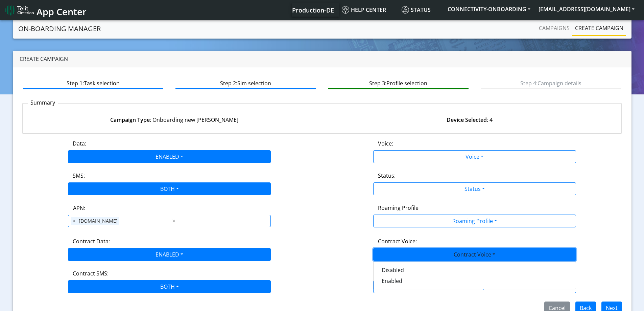  I want to click on a: On-Boarding Manager, so click(60, 29).